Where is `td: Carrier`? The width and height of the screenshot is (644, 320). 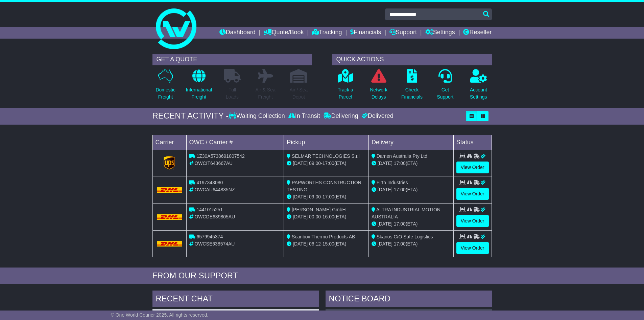
td: Carrier is located at coordinates (169, 142).